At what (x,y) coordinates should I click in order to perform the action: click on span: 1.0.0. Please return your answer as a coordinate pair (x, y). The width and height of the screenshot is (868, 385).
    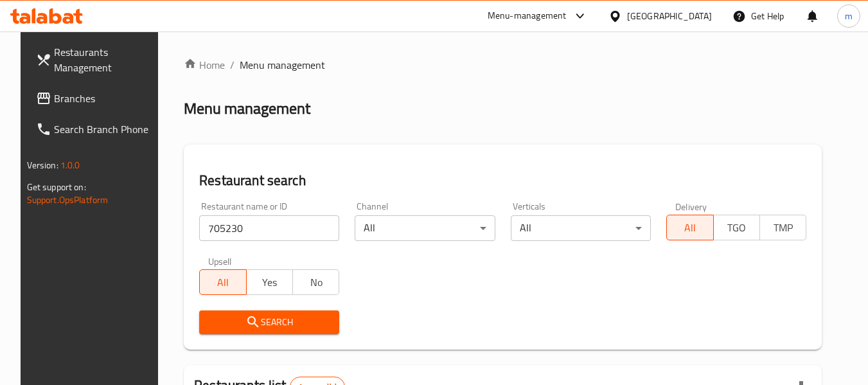
    Looking at the image, I should click on (70, 166).